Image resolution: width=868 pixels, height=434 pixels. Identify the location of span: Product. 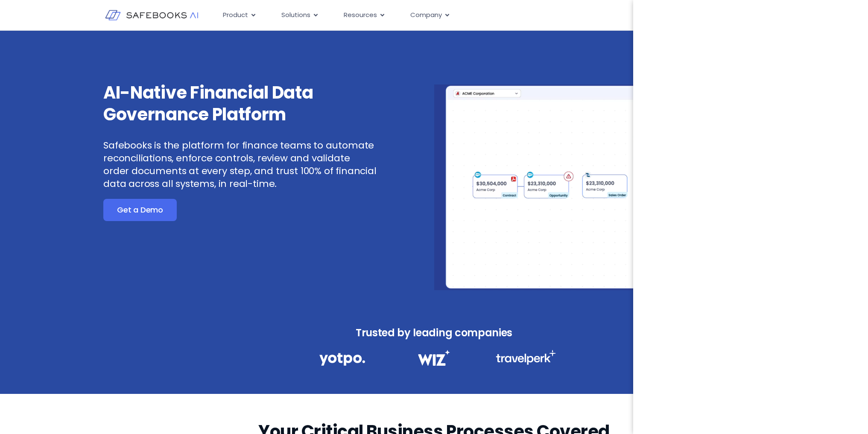
(236, 15).